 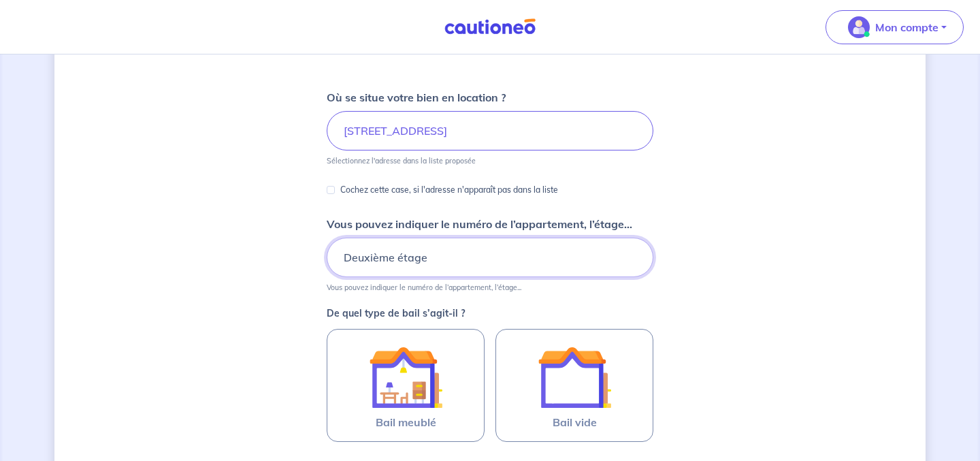 I want to click on img: Cautioneo, so click(x=490, y=27).